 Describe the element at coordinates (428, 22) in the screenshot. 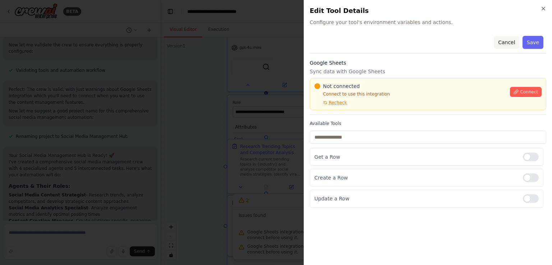

I see `span: Configure your tool's environment variables and actions.` at that location.